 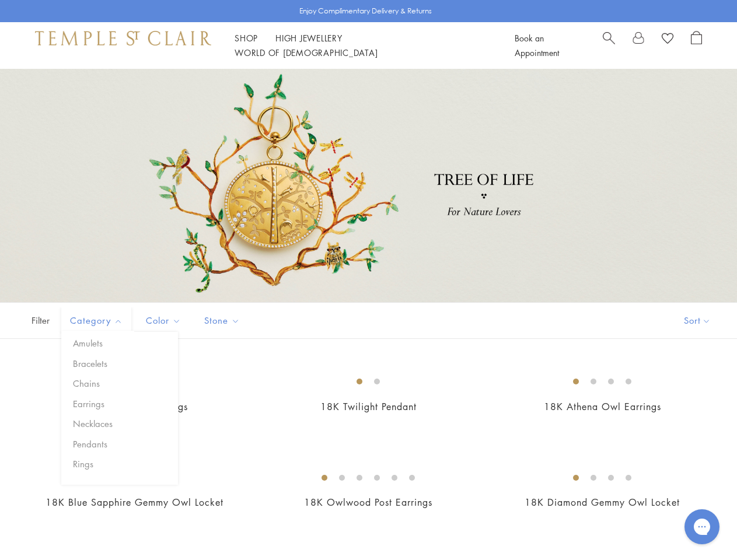 I want to click on button: Show sort by, so click(x=697, y=321).